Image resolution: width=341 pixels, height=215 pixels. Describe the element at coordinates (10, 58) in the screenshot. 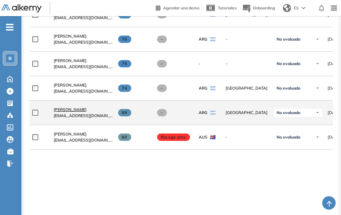

I see `span: B` at that location.